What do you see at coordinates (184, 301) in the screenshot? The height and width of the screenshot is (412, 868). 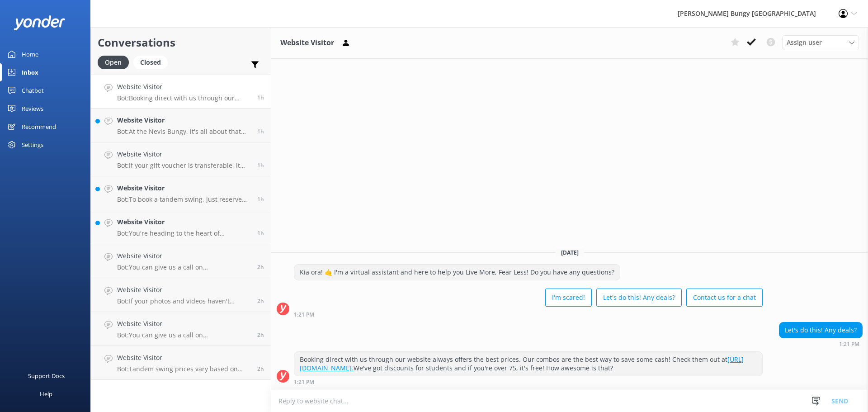 I see `p: Bot: If your photos and videos haven't landed in your inbox after 24 hours, hit up our tech wizar...` at bounding box center [184, 301].